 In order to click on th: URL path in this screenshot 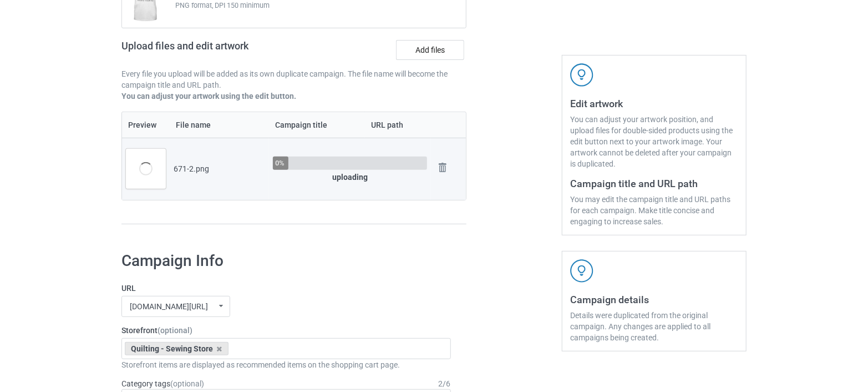, I will do `click(397, 125)`.